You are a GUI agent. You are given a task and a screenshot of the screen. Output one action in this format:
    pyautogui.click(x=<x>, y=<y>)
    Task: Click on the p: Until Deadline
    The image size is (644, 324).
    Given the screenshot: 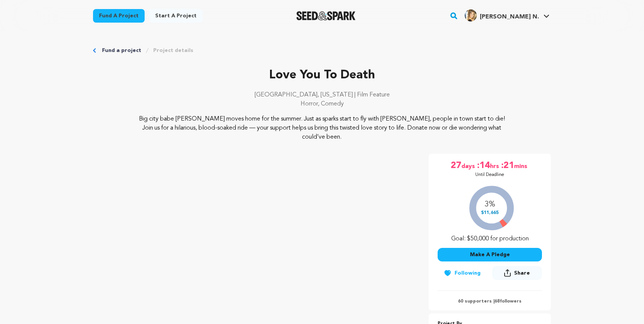 What is the action you would take?
    pyautogui.click(x=490, y=175)
    